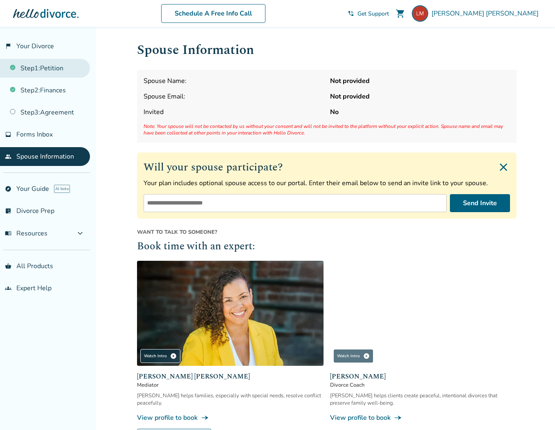 Image resolution: width=555 pixels, height=430 pixels. What do you see at coordinates (479, 203) in the screenshot?
I see `button: Send Invite` at bounding box center [479, 203].